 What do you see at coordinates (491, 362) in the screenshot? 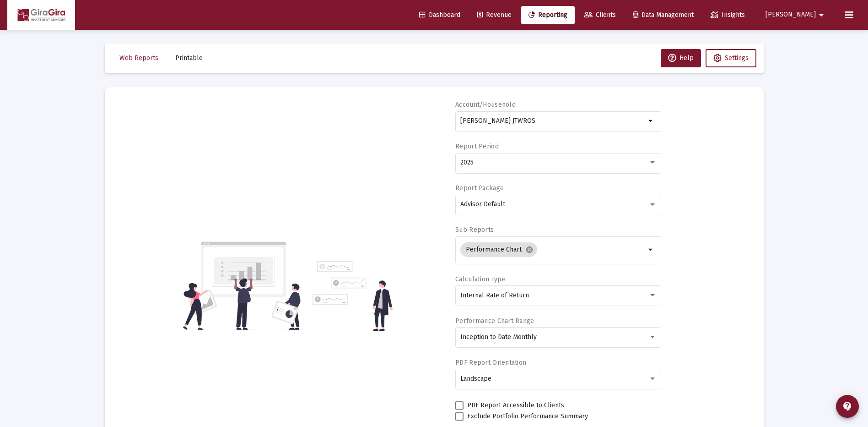
I see `label: PDF Report Orientation` at bounding box center [491, 362].